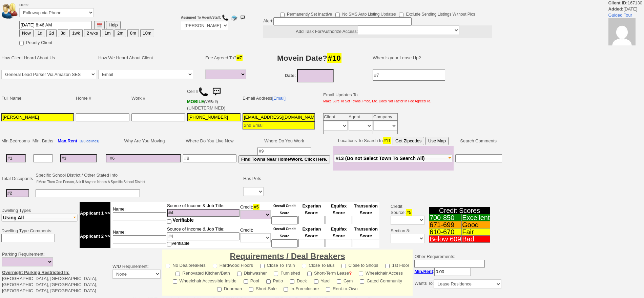  I want to click on label: 1st Floor, so click(397, 264).